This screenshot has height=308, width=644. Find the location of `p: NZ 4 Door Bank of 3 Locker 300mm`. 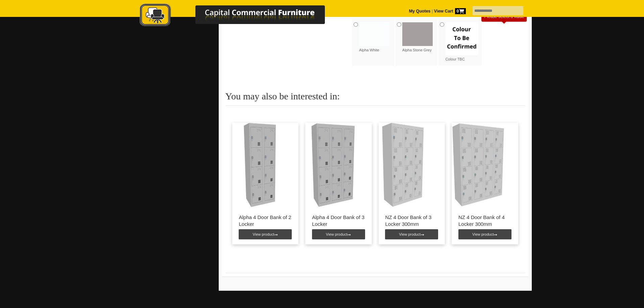

p: NZ 4 Door Bank of 3 Locker 300mm is located at coordinates (412, 221).